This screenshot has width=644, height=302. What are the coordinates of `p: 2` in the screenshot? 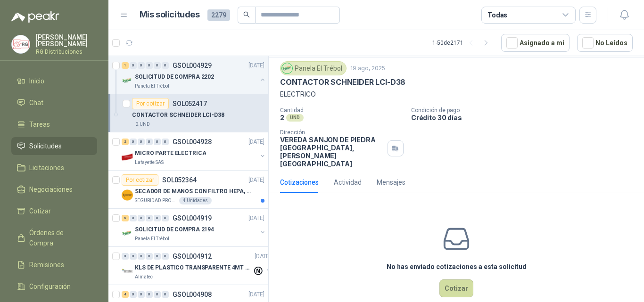 It's located at (282, 117).